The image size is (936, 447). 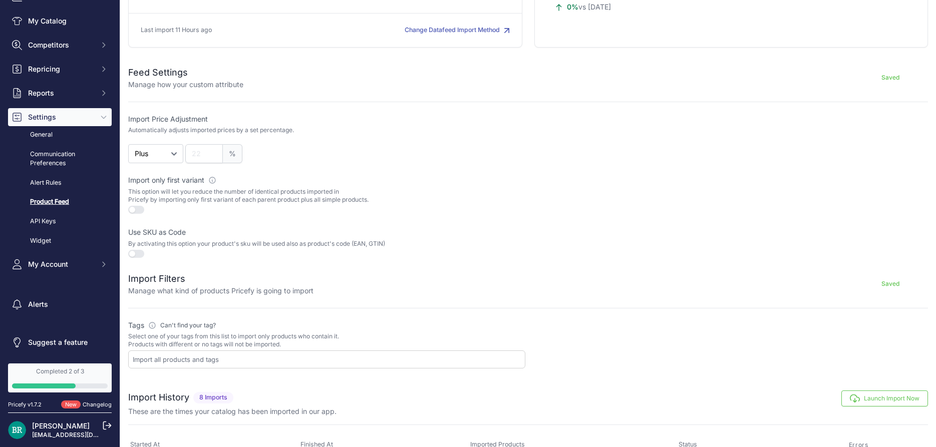 I want to click on input: Import all products and tags, so click(x=329, y=360).